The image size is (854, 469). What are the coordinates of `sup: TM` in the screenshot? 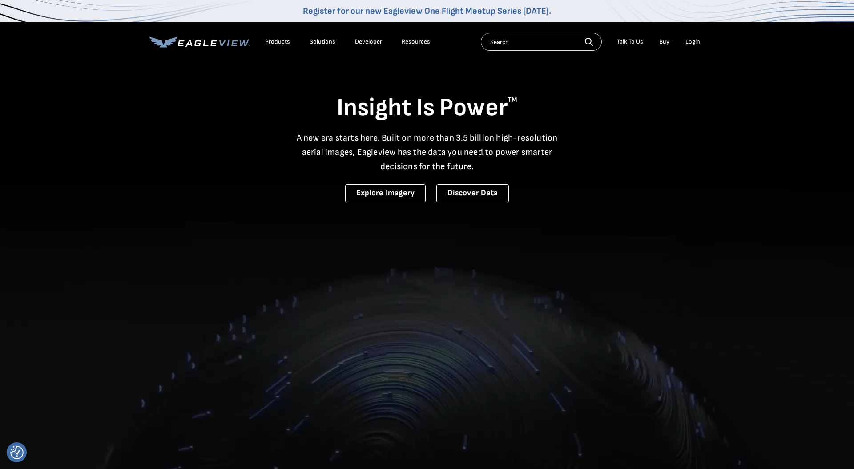 It's located at (512, 100).